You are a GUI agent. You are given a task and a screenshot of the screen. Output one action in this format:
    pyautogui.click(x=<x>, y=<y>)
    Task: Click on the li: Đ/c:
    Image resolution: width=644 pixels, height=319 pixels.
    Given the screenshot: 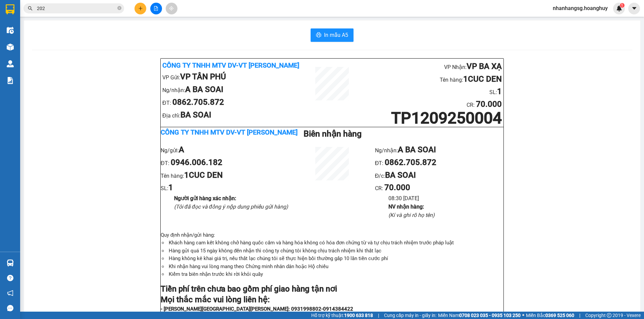 What is the action you would take?
    pyautogui.click(x=439, y=175)
    